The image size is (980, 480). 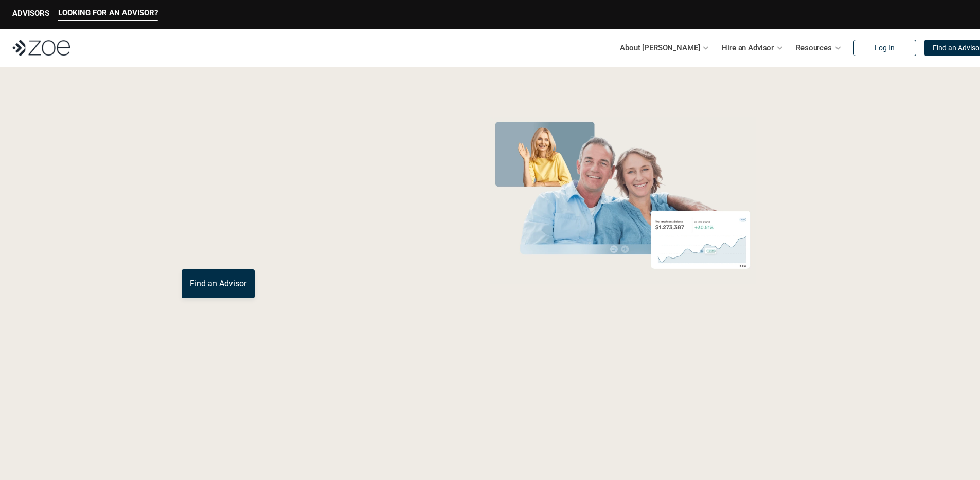 What do you see at coordinates (814, 48) in the screenshot?
I see `p: Resources` at bounding box center [814, 48].